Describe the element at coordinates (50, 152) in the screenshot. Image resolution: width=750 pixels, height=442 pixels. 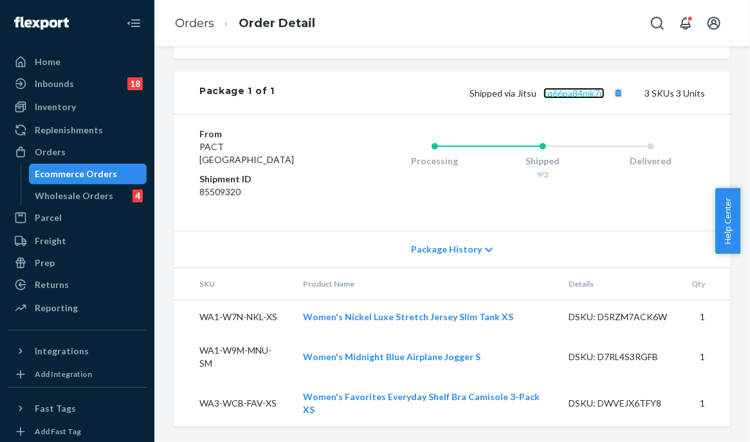
I see `div: Orders` at that location.